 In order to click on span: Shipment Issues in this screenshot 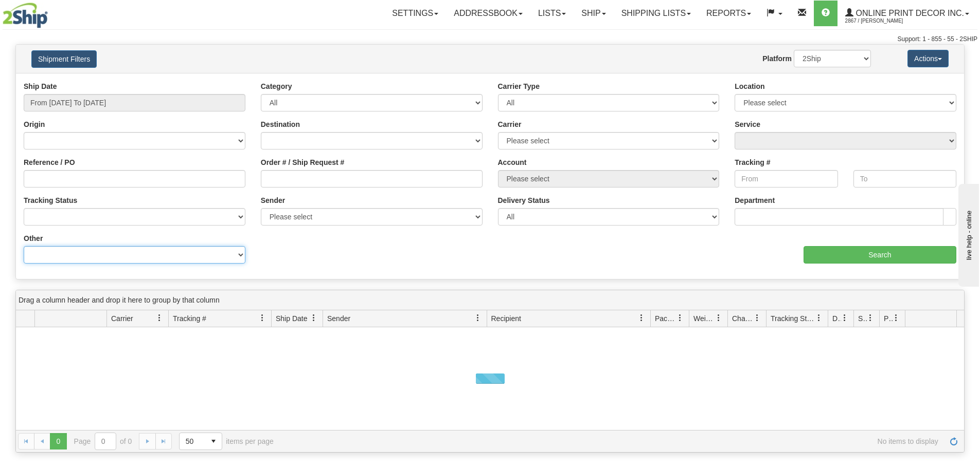, I will do `click(862, 319)`.